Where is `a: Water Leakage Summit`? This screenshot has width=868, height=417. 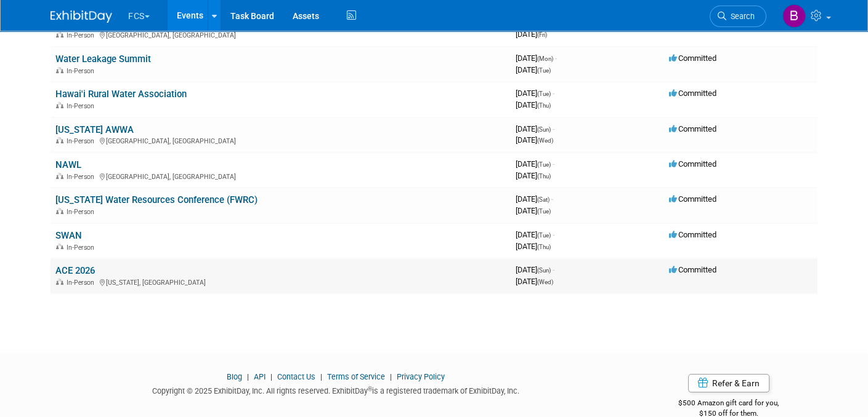 a: Water Leakage Summit is located at coordinates (103, 59).